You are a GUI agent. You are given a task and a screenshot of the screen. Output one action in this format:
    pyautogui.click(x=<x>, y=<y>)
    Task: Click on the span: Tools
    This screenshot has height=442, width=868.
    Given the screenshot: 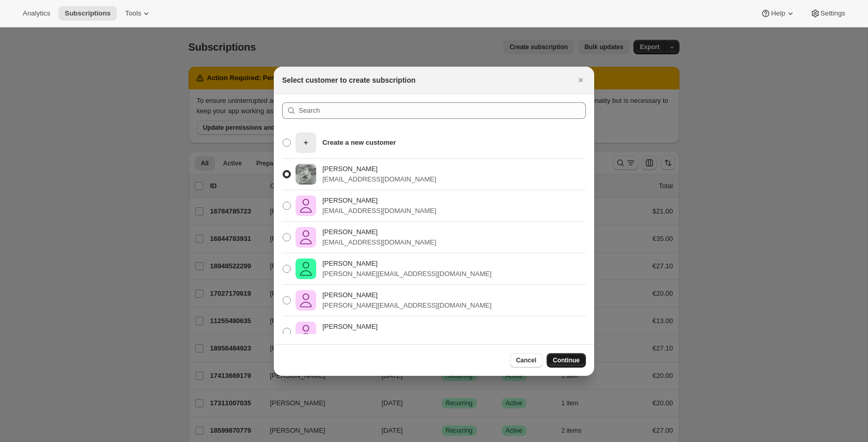 What is the action you would take?
    pyautogui.click(x=133, y=13)
    